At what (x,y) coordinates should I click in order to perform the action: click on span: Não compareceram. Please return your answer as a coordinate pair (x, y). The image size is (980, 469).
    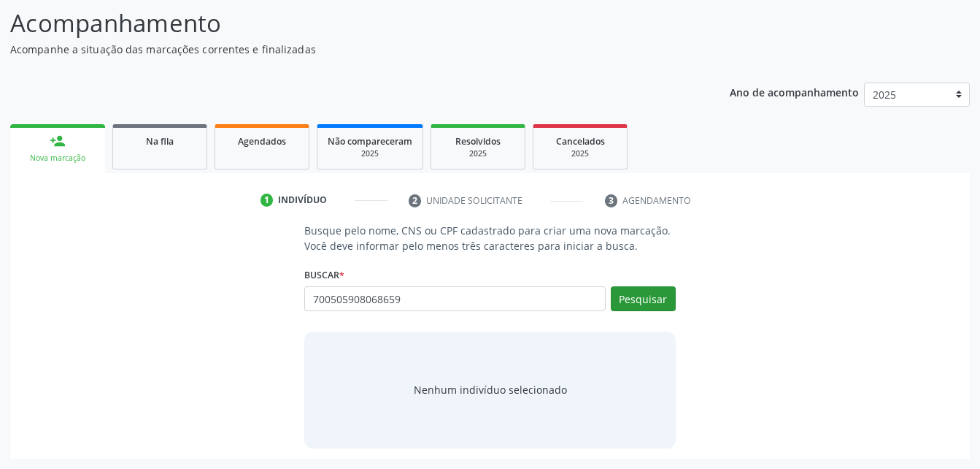
    Looking at the image, I should click on (370, 141).